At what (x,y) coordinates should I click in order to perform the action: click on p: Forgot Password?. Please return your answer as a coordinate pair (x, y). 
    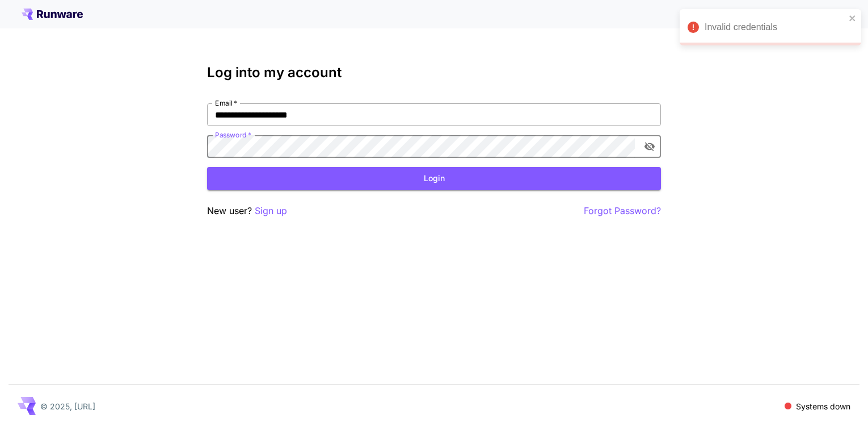
    Looking at the image, I should click on (622, 211).